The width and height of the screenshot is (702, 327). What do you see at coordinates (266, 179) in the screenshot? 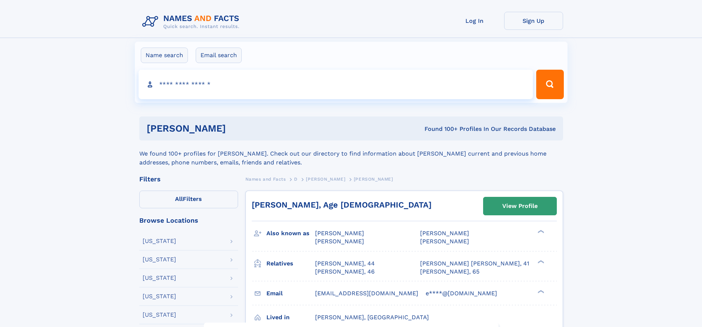
I see `a: Names and Facts` at bounding box center [266, 179].